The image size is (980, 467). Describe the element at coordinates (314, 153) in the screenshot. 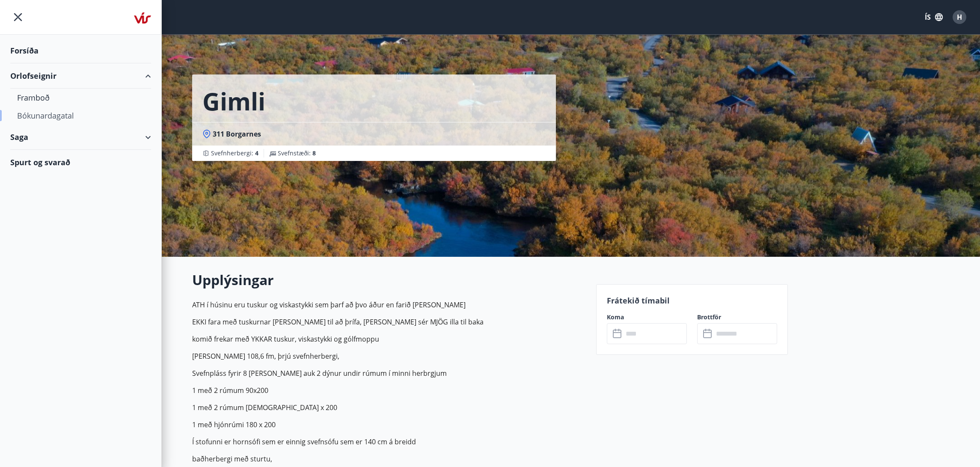

I see `span: 8` at that location.